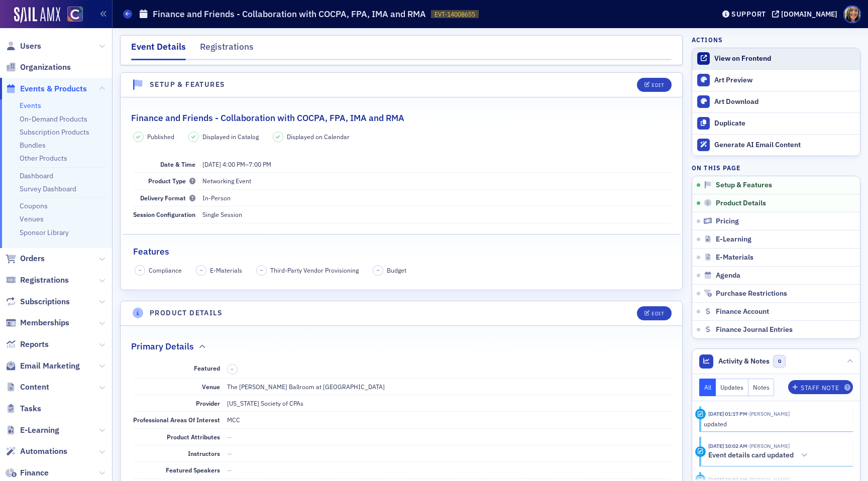  Describe the element at coordinates (160, 136) in the screenshot. I see `span: Published` at that location.